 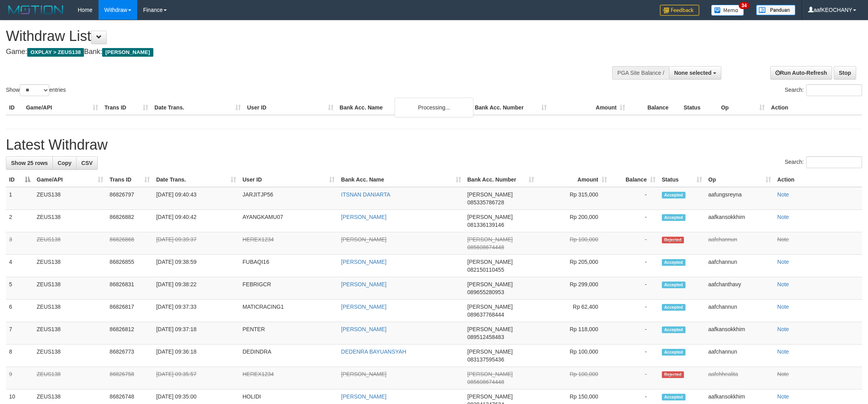 I want to click on span: Copy 089637768444 to clipboard, so click(x=485, y=314).